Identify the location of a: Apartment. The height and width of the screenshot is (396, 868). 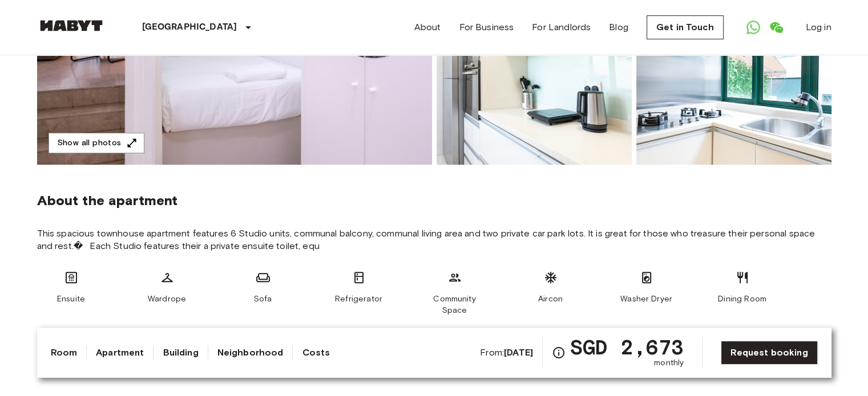
(120, 353).